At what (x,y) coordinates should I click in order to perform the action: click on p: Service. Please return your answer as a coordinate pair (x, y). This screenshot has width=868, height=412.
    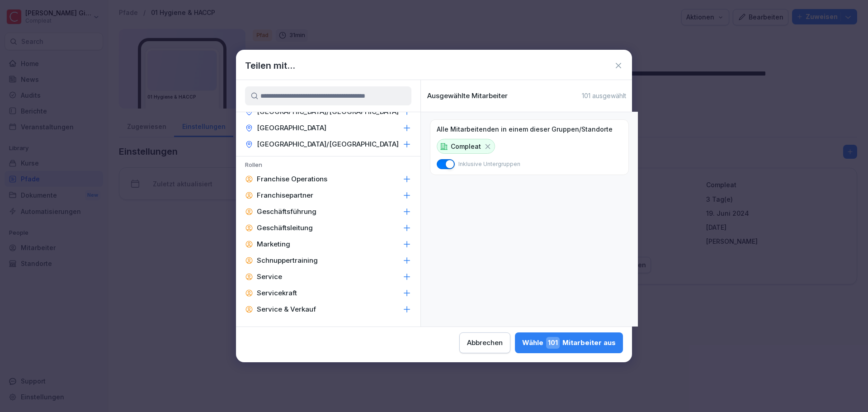
    Looking at the image, I should click on (269, 277).